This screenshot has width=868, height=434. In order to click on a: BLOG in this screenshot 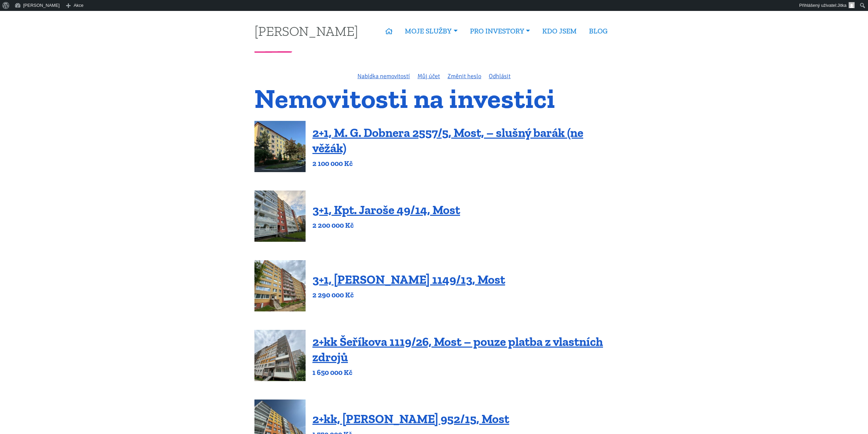, I will do `click(598, 31)`.